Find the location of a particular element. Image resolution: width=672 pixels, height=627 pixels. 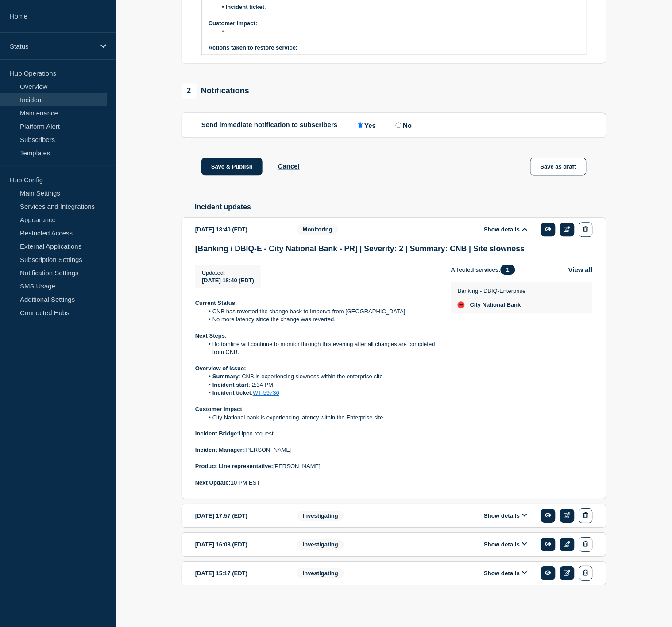

li: : CNB is experiencing slowness within the enterprise site is located at coordinates (320, 377).